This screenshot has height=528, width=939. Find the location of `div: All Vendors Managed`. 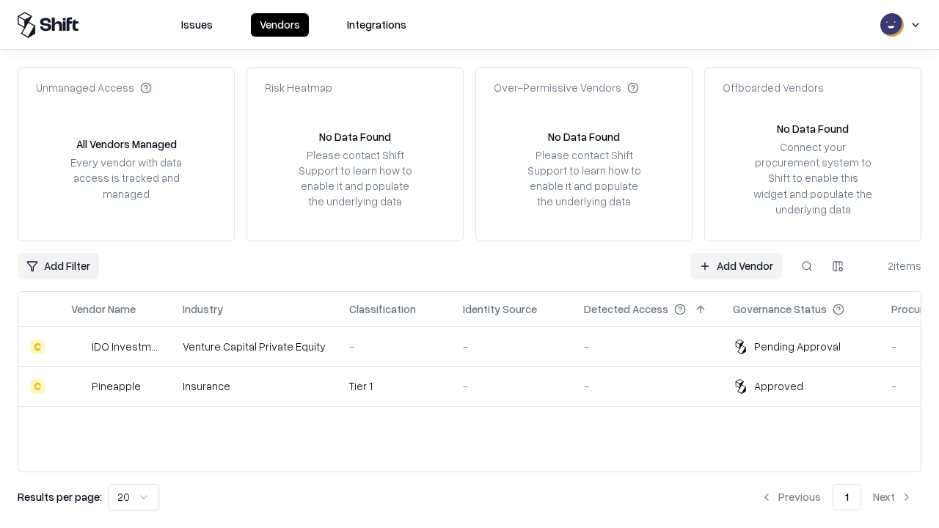

div: All Vendors Managed is located at coordinates (126, 144).